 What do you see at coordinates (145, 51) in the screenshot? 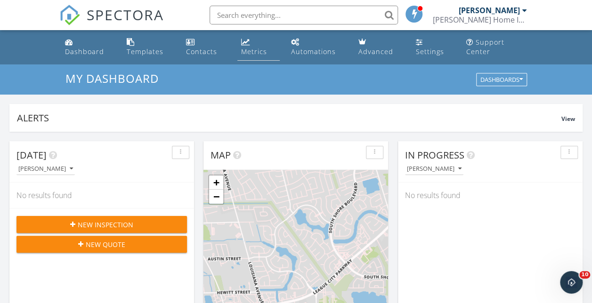
I see `div: Templates` at bounding box center [145, 51].